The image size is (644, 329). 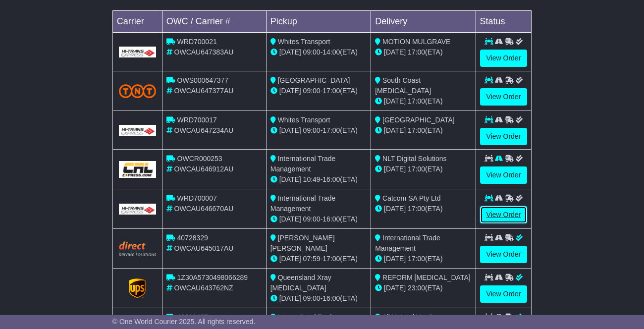 What do you see at coordinates (137, 249) in the screenshot?
I see `img: Direct.png` at bounding box center [137, 249].